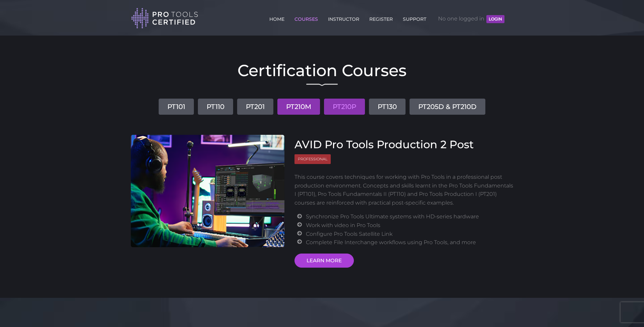 The height and width of the screenshot is (327, 644). I want to click on li: Configure Pro Tools Satellite Link, so click(409, 234).